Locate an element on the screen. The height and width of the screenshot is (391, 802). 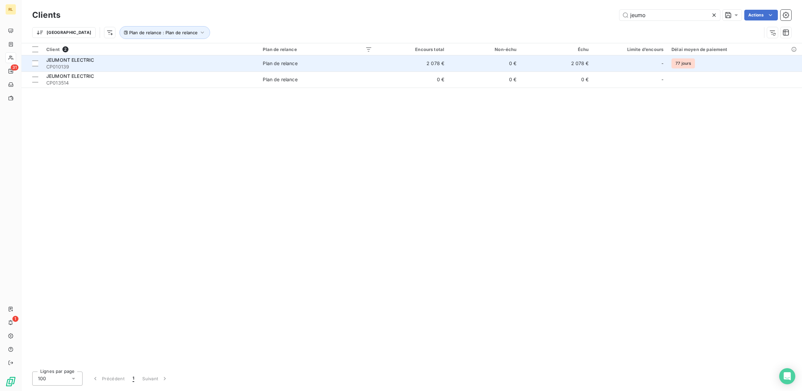
div: Limite d’encours is located at coordinates (630, 49).